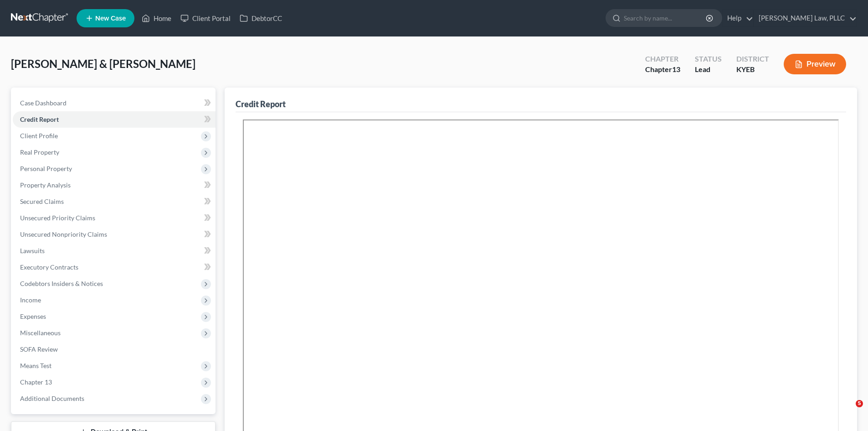 The width and height of the screenshot is (868, 431). What do you see at coordinates (49, 267) in the screenshot?
I see `span: Executory Contracts` at bounding box center [49, 267].